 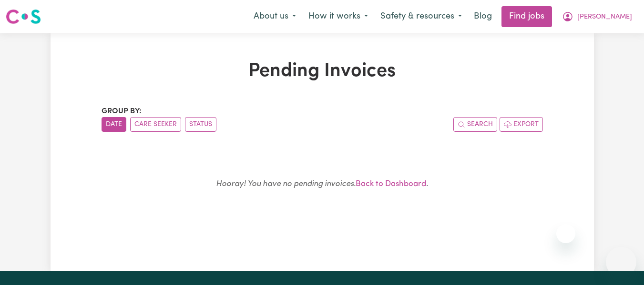 I want to click on img: Careseekers logo, so click(x=23, y=17).